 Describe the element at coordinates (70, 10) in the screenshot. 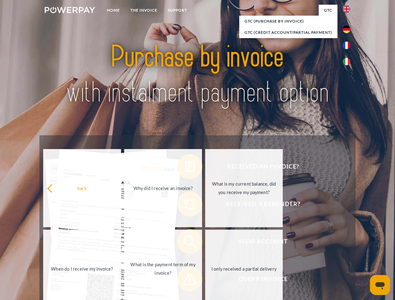

I see `img: logo-powerpay-white.svg` at that location.